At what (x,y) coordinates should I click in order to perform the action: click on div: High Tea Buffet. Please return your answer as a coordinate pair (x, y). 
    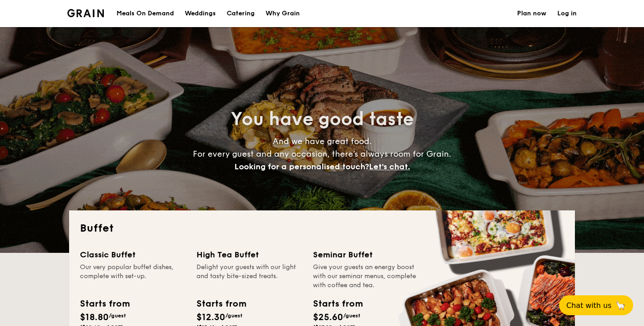
    Looking at the image, I should click on (249, 255).